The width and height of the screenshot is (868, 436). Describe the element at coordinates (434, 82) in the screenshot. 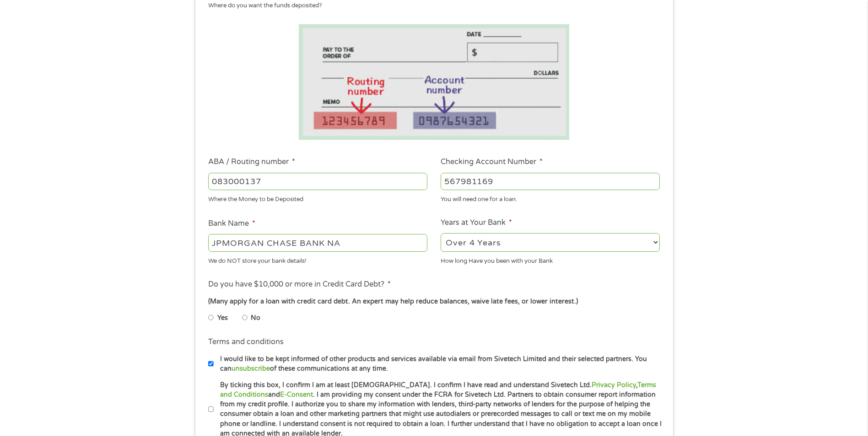

I see `img: Routing number location` at that location.